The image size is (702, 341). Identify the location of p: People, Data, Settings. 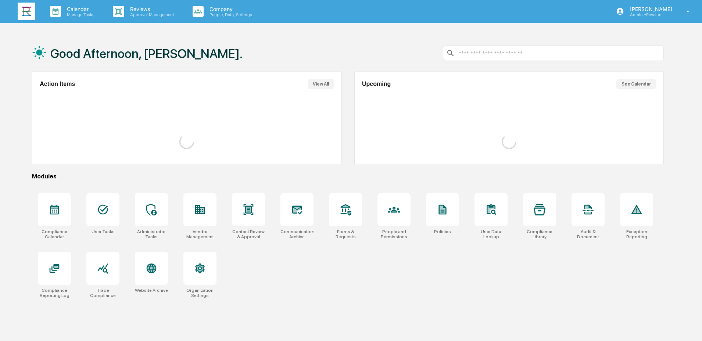
(230, 15).